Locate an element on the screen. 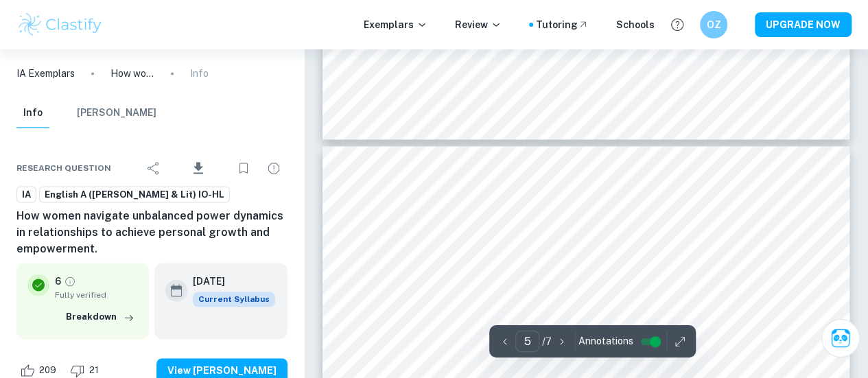 Image resolution: width=868 pixels, height=378 pixels. div: Download is located at coordinates (198, 168).